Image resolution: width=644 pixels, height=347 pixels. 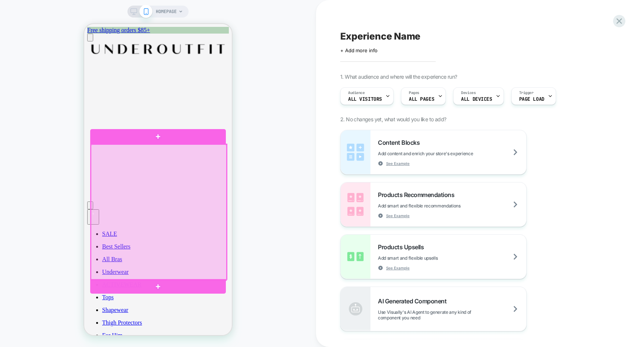 I want to click on img: Logo, so click(x=74, y=25).